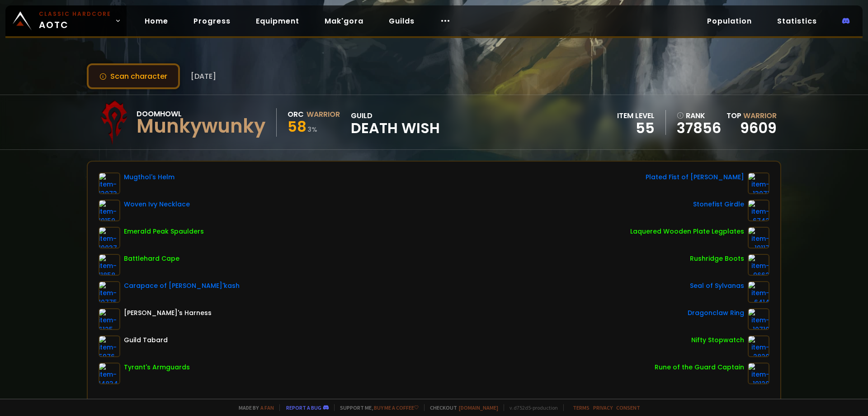  I want to click on div: Seal of Sylvanas, so click(717, 286).